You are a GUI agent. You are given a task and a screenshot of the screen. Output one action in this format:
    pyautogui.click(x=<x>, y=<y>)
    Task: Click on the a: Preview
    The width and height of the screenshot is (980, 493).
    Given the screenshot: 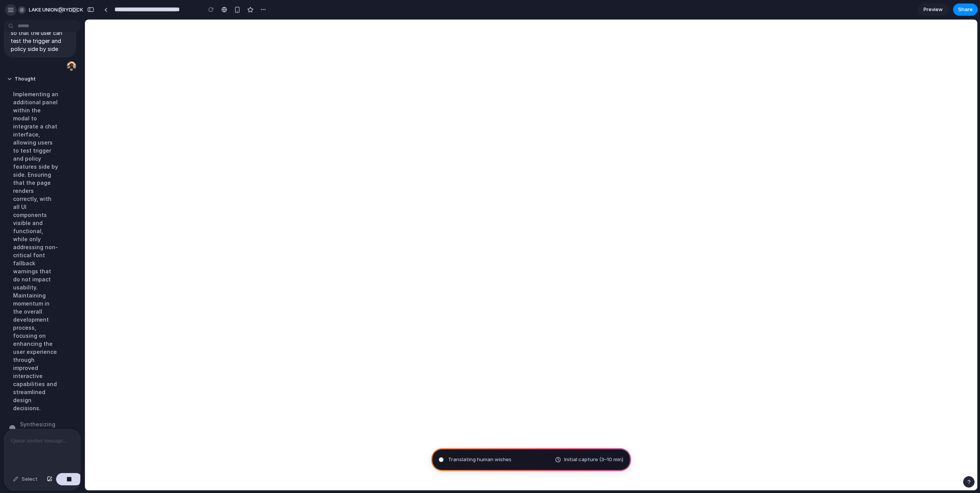 What is the action you would take?
    pyautogui.click(x=933, y=10)
    